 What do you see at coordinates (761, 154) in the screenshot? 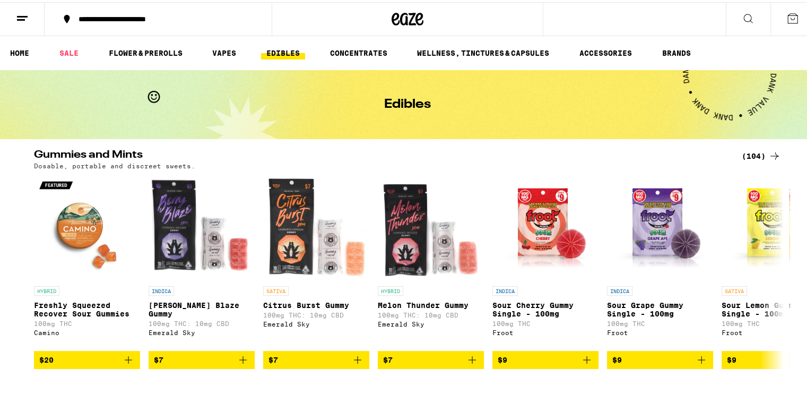
I see `div: (104)` at bounding box center [761, 154].